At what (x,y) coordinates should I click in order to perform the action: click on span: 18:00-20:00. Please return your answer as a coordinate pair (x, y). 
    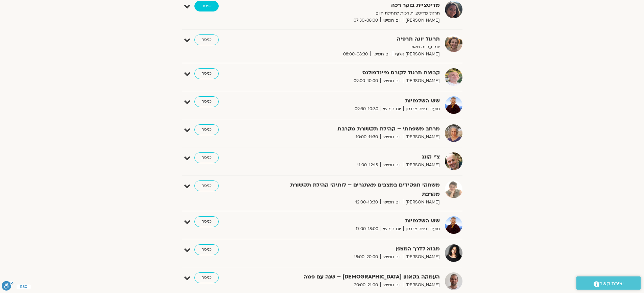
    Looking at the image, I should click on (366, 256).